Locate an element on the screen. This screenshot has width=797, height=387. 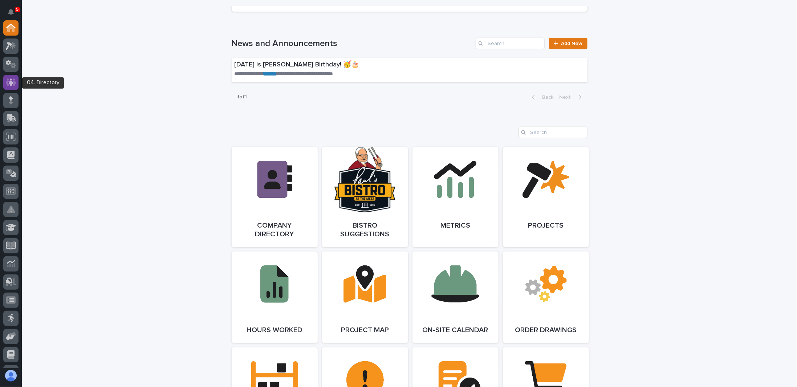
h1: News and Announcements is located at coordinates (352, 44).